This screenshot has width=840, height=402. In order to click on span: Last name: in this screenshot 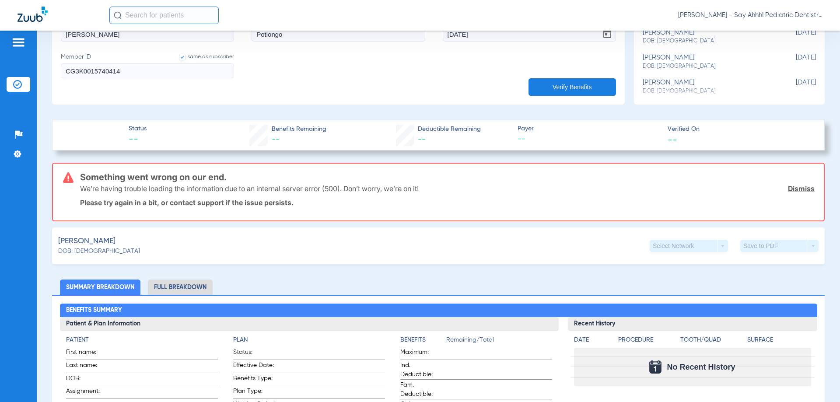, I will do `click(87, 366)`.